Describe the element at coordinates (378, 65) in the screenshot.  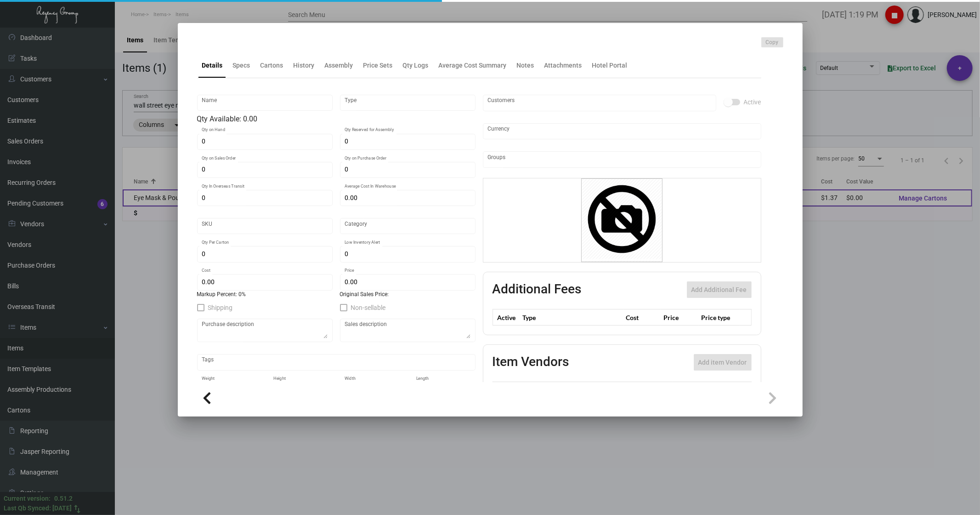
I see `div: Price Sets` at that location.